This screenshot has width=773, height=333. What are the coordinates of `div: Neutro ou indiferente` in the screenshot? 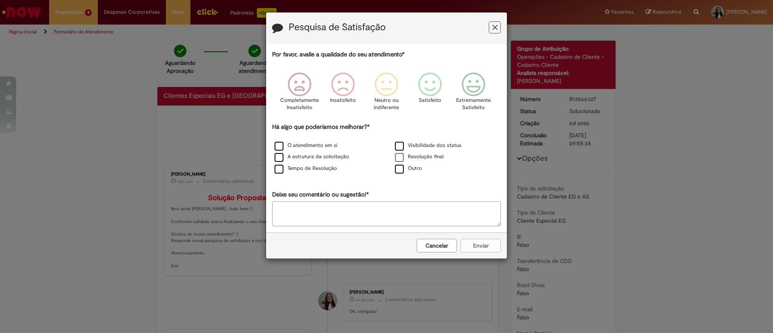 It's located at (387, 94).